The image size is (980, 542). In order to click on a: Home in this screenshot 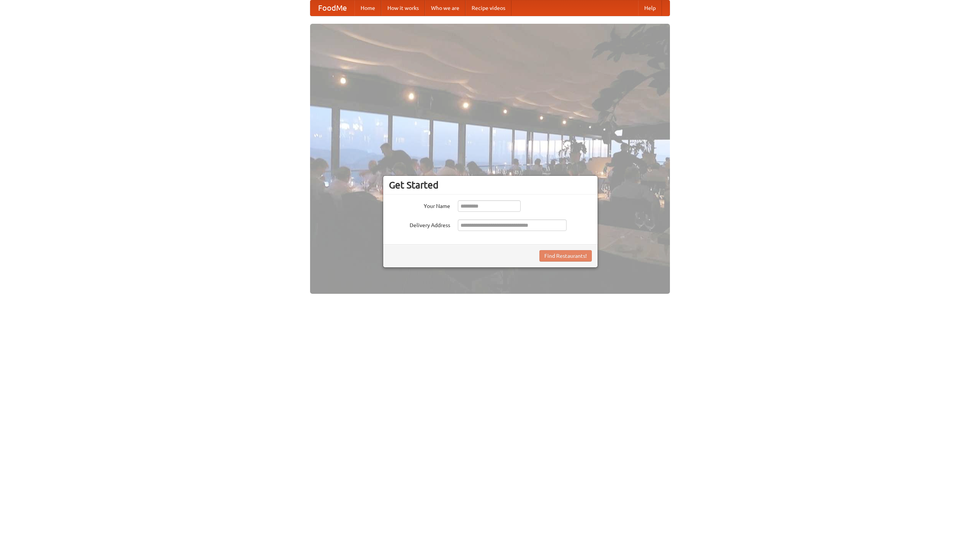, I will do `click(368, 8)`.